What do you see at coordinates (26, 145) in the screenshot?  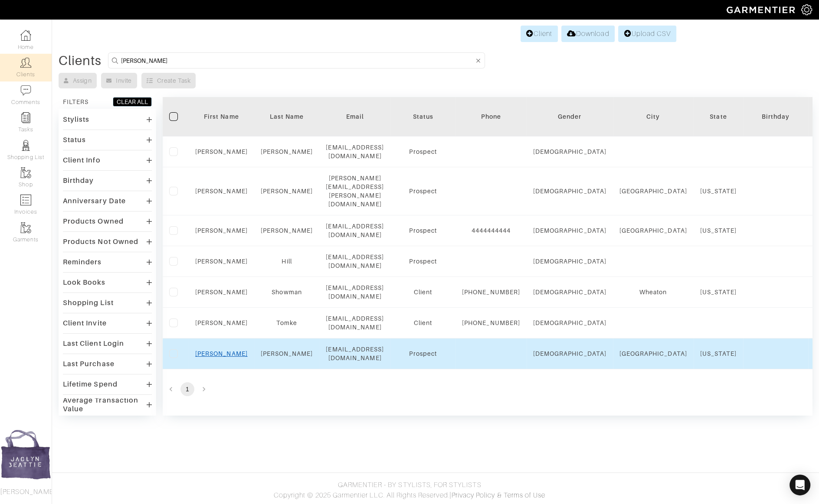 I see `img: stylists-icon-eb353228a002819b7ec25b43dbf5f0378dd9e0616d9560372ff212230b889e62.png` at bounding box center [26, 145].